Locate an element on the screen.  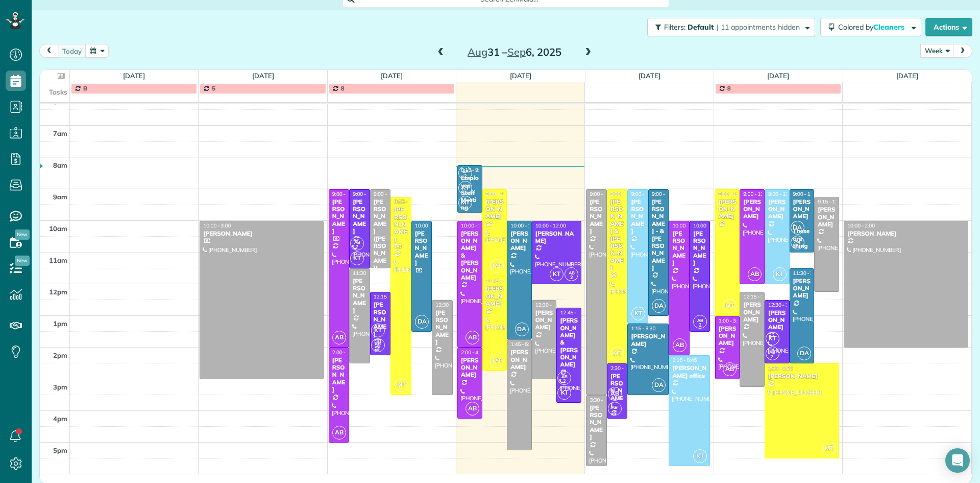
span: 1:15 - 3:30 is located at coordinates (643, 328).